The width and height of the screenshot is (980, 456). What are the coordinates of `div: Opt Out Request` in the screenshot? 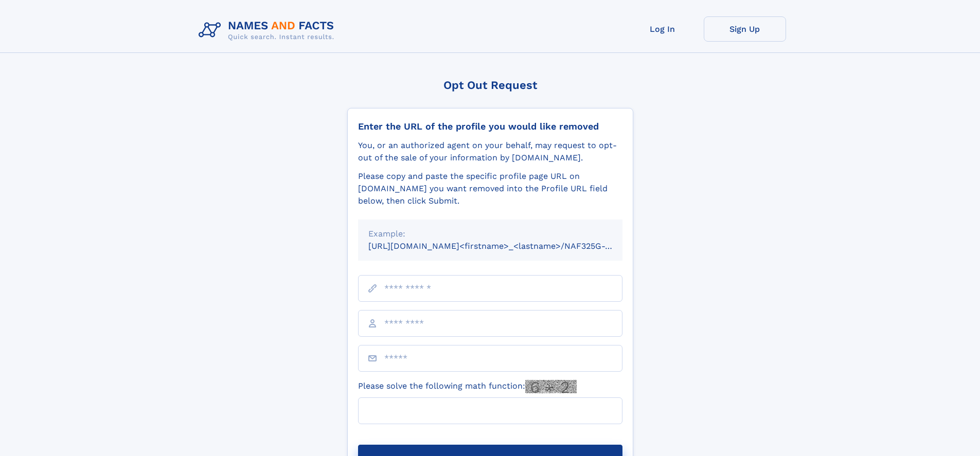 It's located at (490, 85).